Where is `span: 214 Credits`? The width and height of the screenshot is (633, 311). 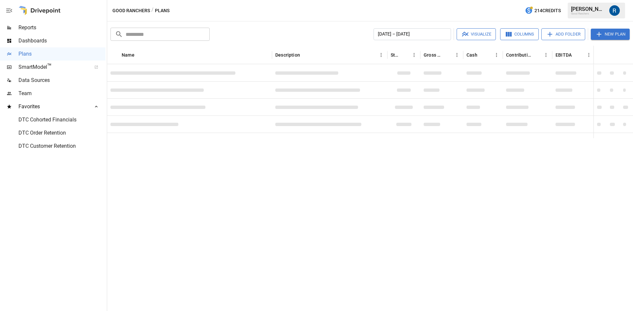 span: 214 Credits is located at coordinates (547, 11).